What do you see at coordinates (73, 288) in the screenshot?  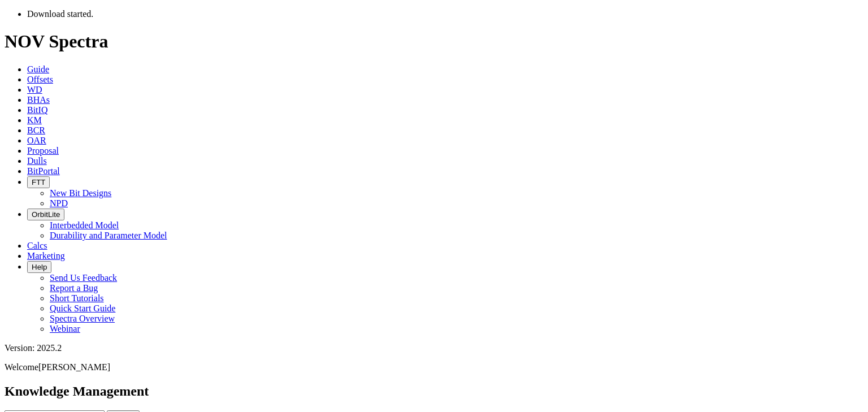 I see `a: Report a Bug` at bounding box center [73, 288].